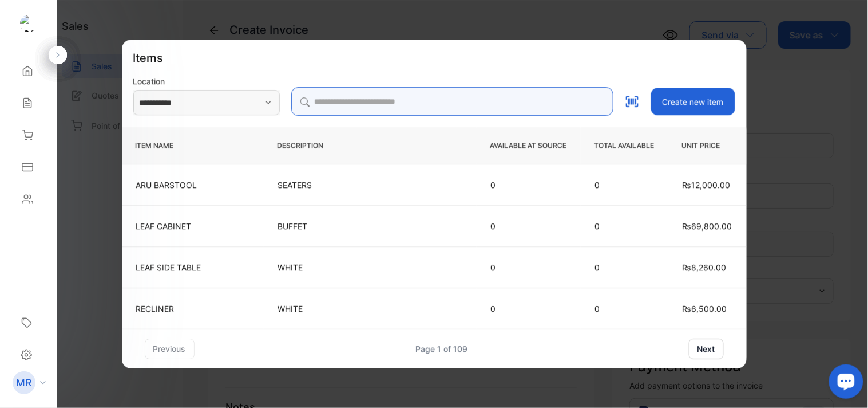 This screenshot has width=868, height=408. Describe the element at coordinates (704, 267) in the screenshot. I see `span: ₨8,260.00` at that location.